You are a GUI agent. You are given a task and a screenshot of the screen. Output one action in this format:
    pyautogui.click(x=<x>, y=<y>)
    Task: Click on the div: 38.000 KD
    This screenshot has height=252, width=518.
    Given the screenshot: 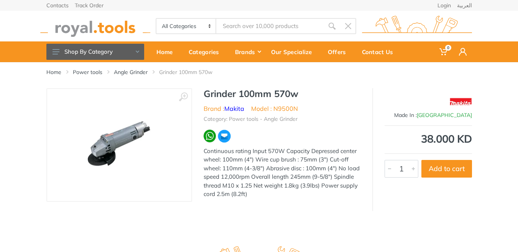 What is the action you would take?
    pyautogui.click(x=428, y=139)
    